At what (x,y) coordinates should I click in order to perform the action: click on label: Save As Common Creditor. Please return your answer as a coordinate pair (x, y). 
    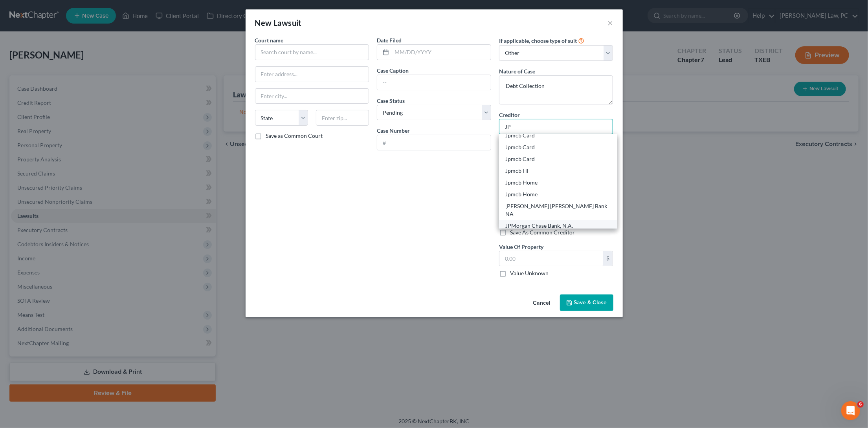
    Looking at the image, I should click on (542, 232).